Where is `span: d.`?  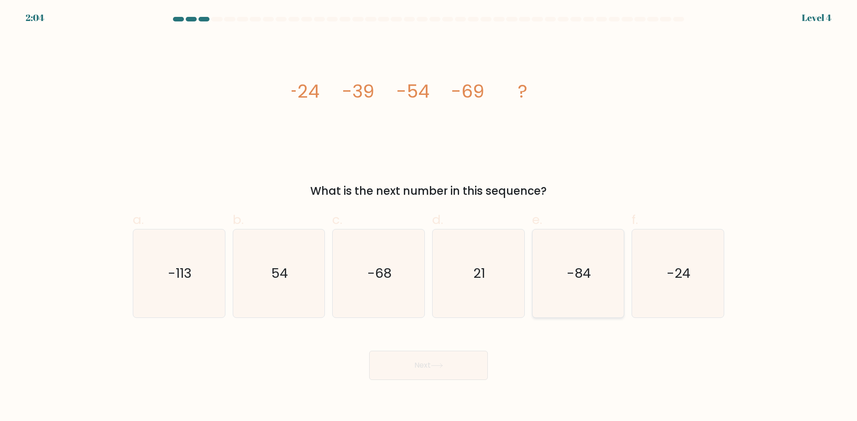
span: d. is located at coordinates (437, 219).